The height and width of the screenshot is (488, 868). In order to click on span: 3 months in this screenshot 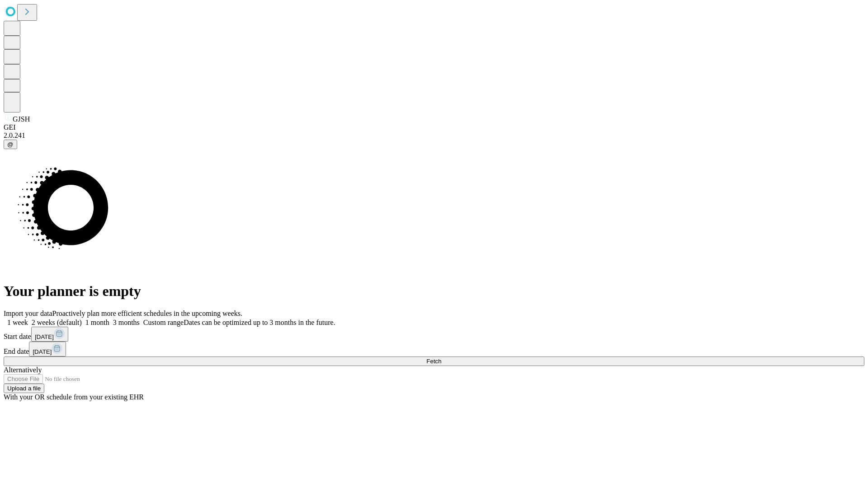, I will do `click(126, 322)`.